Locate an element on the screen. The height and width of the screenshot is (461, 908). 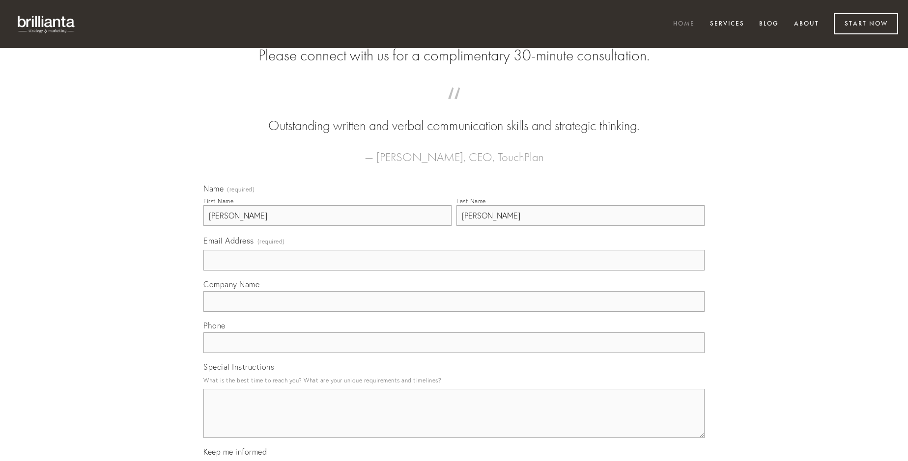
a: Services is located at coordinates (727, 24).